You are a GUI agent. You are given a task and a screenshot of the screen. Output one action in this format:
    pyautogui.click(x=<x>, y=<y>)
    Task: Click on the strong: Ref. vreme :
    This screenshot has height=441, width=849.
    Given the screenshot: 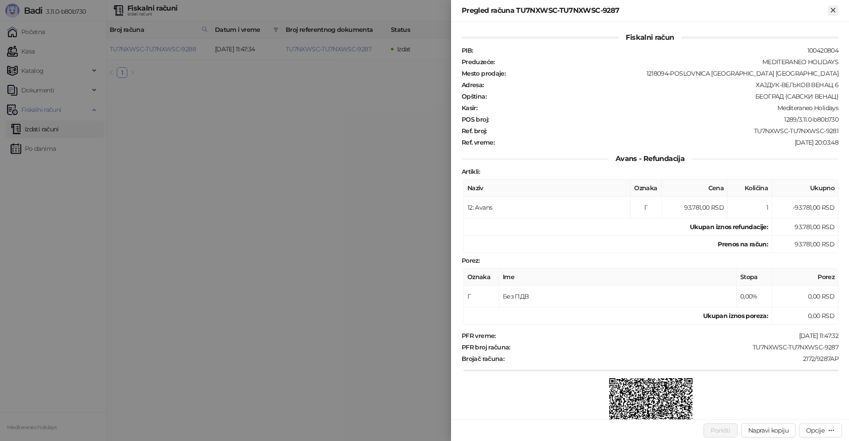 What is the action you would take?
    pyautogui.click(x=478, y=142)
    